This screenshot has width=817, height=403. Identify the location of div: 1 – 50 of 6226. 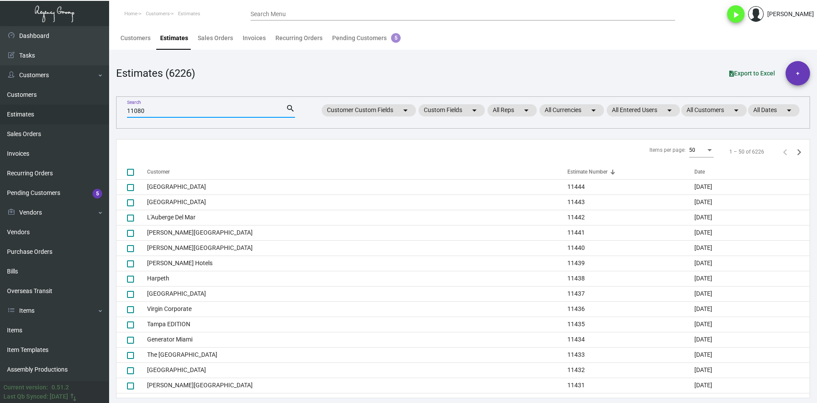
(747, 152).